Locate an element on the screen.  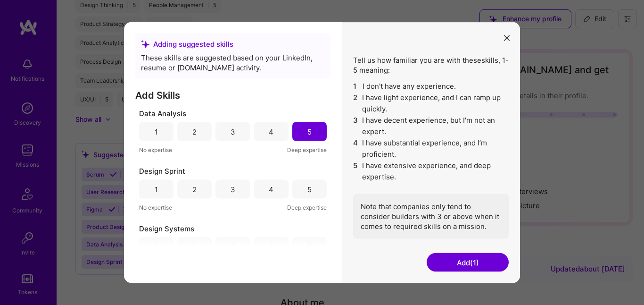
li: I have extensive experience, and deep expertise. is located at coordinates (431, 172).